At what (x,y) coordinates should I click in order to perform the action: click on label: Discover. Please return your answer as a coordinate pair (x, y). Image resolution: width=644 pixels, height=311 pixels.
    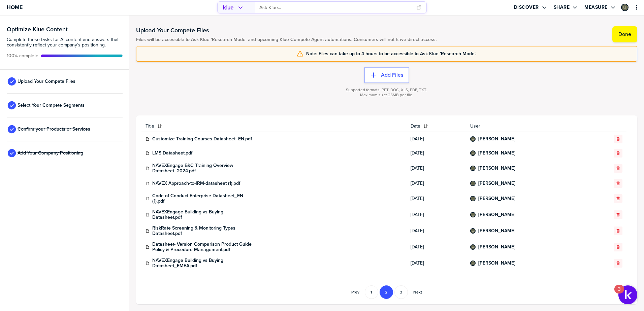
    Looking at the image, I should click on (526, 8).